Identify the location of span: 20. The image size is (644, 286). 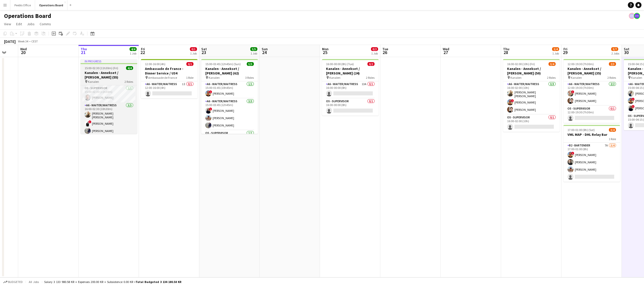
(23, 52).